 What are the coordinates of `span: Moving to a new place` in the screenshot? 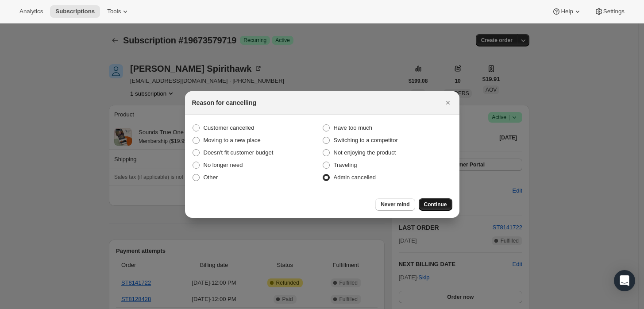 It's located at (232, 140).